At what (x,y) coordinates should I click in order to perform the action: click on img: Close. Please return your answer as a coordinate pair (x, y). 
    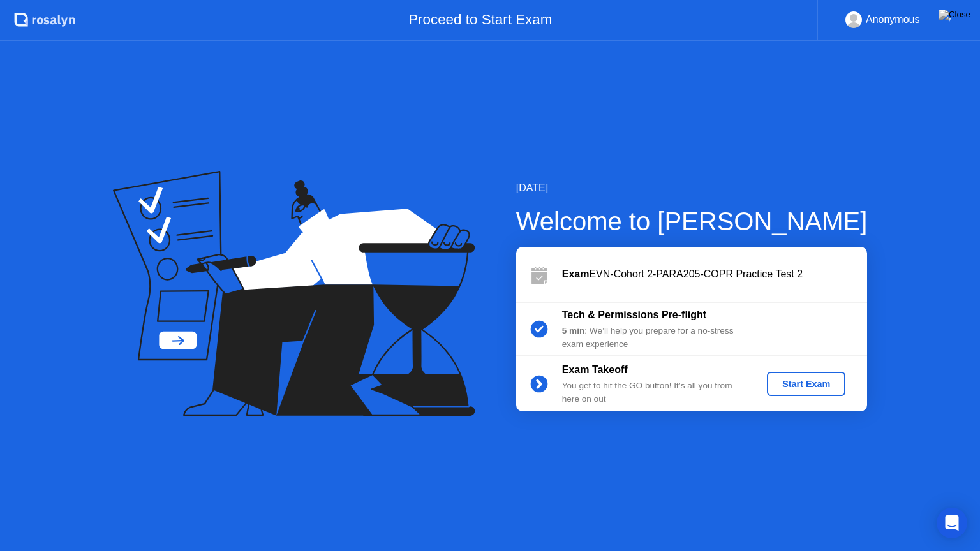
    Looking at the image, I should click on (955, 14).